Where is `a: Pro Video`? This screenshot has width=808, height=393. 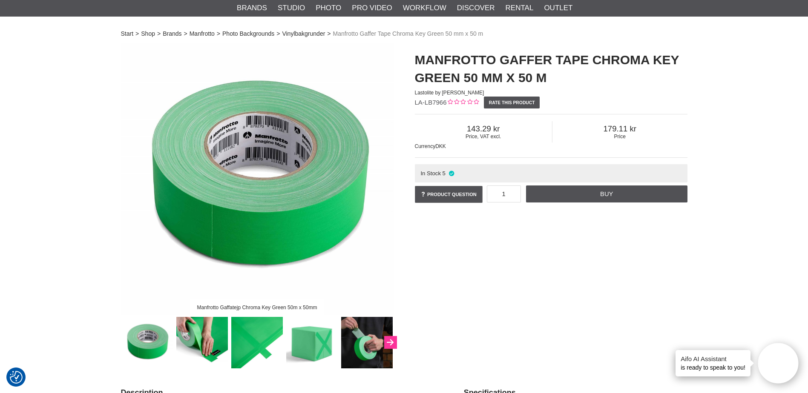
a: Pro Video is located at coordinates (372, 8).